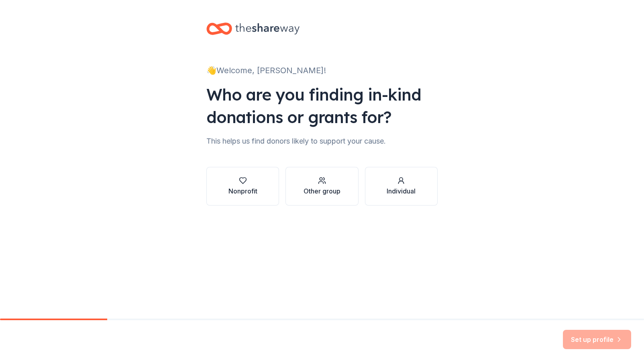 This screenshot has height=362, width=644. I want to click on div: Nonprofit, so click(243, 191).